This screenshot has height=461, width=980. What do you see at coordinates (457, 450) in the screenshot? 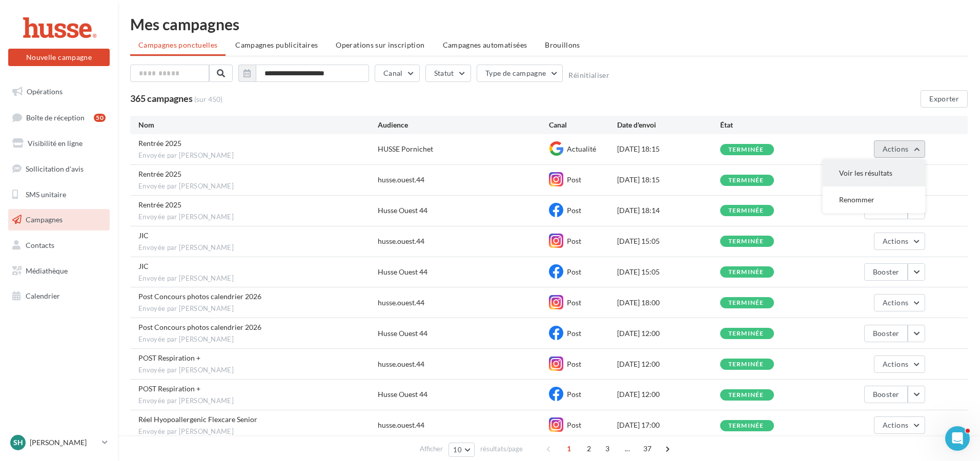
I see `span: 10` at bounding box center [457, 450].